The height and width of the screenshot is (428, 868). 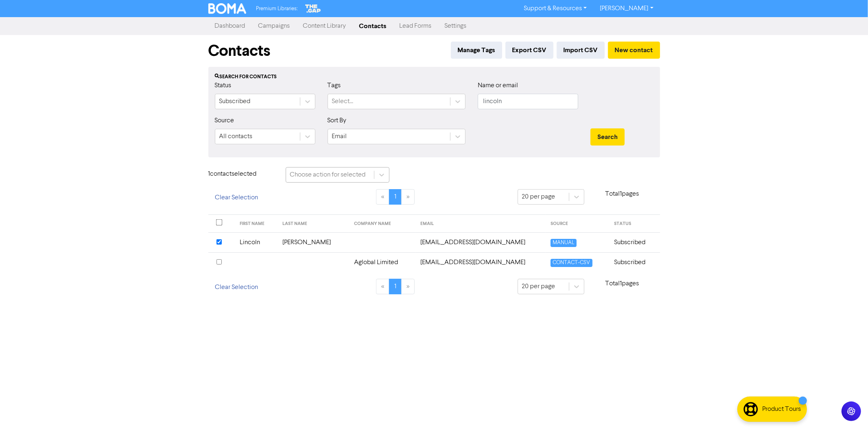 What do you see at coordinates (563, 242) in the screenshot?
I see `span: MANUAL` at bounding box center [563, 242].